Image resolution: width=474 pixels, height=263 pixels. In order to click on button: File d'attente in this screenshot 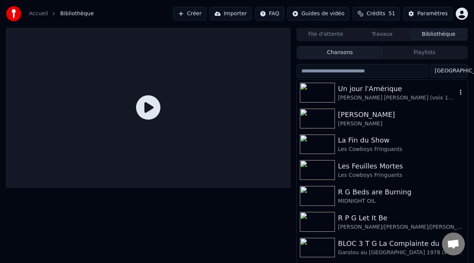, I will do `click(326, 34)`.